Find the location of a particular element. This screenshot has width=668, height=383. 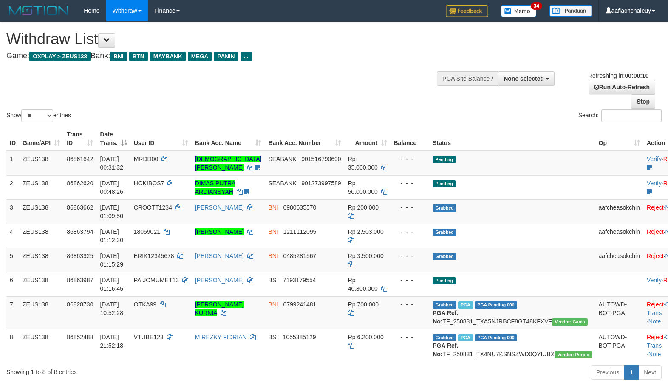

span: Rp 2.503.000 is located at coordinates (366, 231).